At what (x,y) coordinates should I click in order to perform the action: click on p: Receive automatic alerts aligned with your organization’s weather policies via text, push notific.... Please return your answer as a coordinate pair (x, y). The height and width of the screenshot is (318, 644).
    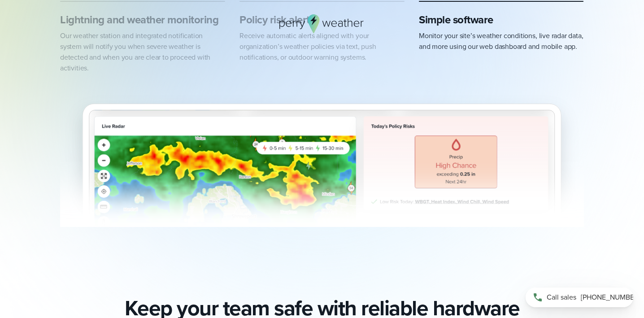
    Looking at the image, I should click on (322, 47).